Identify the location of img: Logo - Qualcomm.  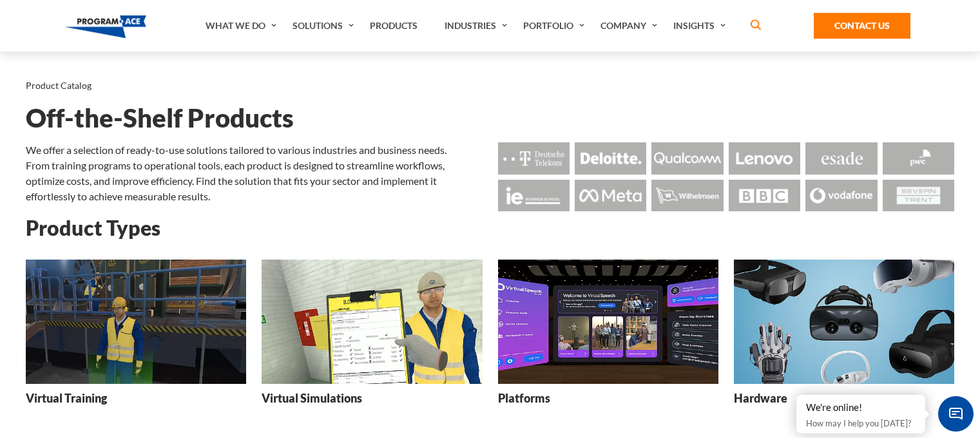
(686, 158).